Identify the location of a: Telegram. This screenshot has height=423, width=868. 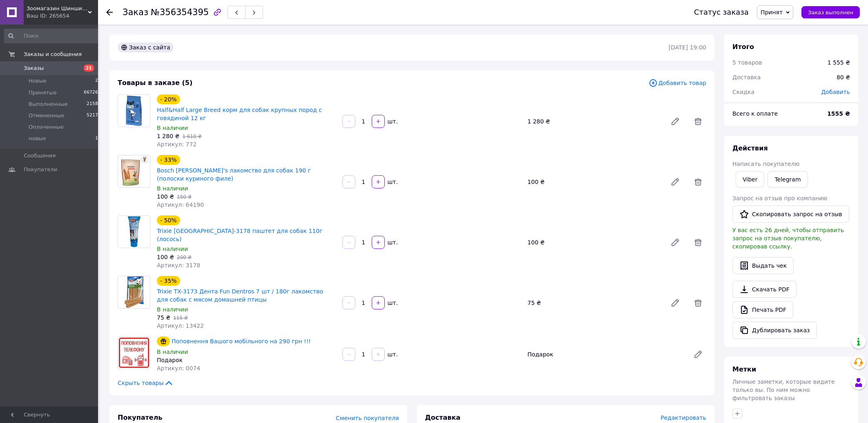
(787, 180).